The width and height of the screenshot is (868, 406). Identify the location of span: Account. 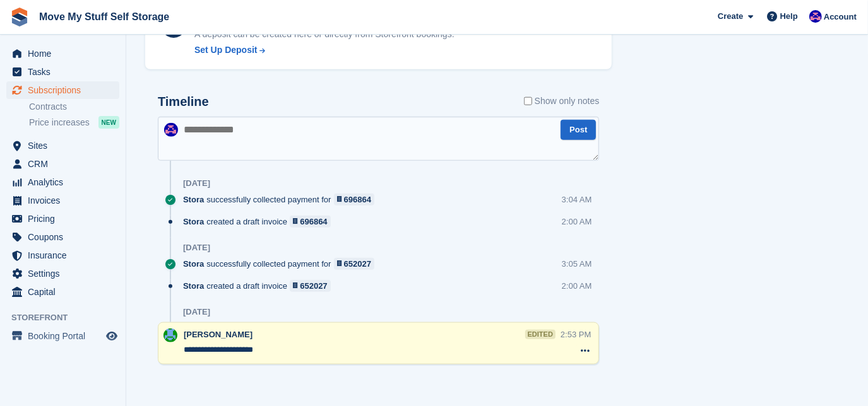
(840, 17).